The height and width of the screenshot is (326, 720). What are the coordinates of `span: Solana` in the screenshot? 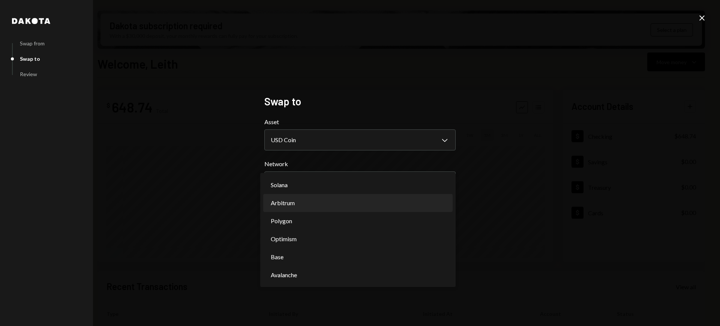 It's located at (279, 185).